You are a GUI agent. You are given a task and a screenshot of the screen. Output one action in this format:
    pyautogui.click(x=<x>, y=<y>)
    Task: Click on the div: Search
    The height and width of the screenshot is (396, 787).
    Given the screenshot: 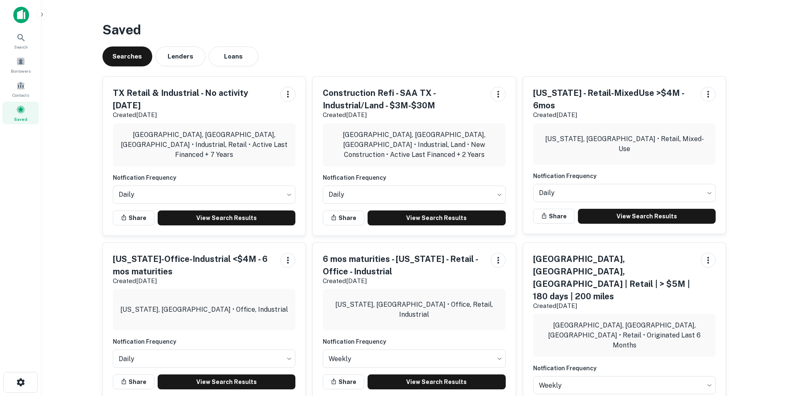 What is the action you would take?
    pyautogui.click(x=21, y=41)
    